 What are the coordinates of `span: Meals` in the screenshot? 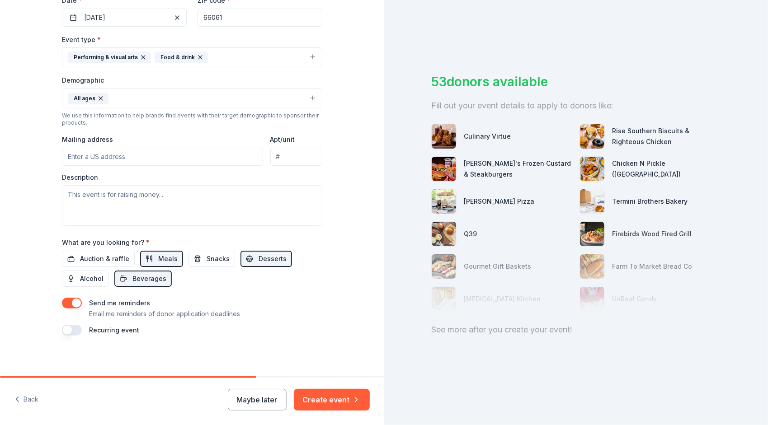 It's located at (168, 259).